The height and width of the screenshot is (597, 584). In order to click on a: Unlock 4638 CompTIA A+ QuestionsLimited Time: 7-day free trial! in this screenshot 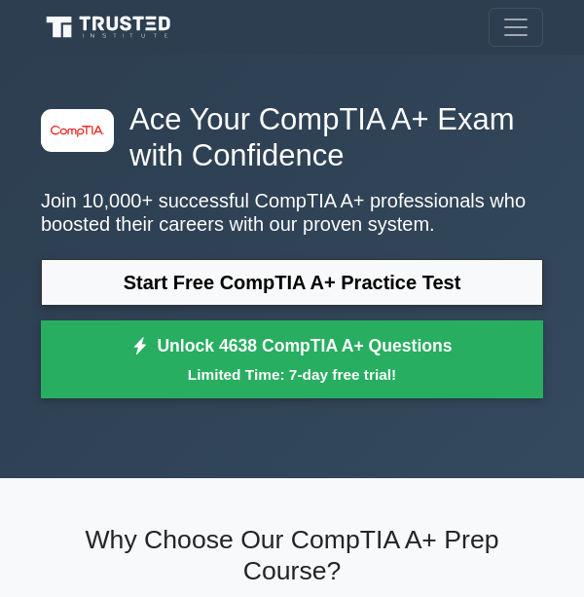, I will do `click(292, 359)`.